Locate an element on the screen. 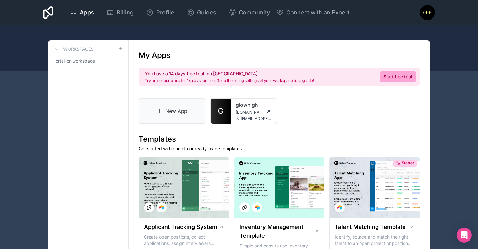  p: Identify, source and match the right talent to an open project or position with our Talent Matchi... is located at coordinates (375, 240).